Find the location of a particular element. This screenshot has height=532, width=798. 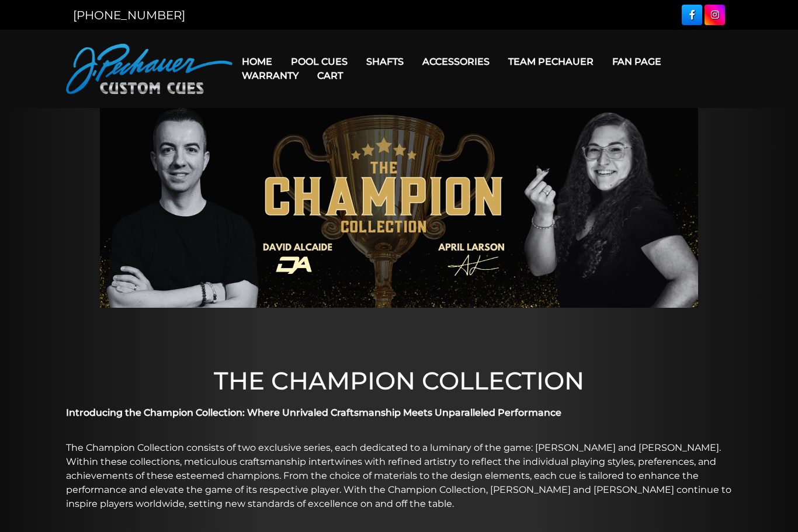

a: Cart is located at coordinates (330, 75).